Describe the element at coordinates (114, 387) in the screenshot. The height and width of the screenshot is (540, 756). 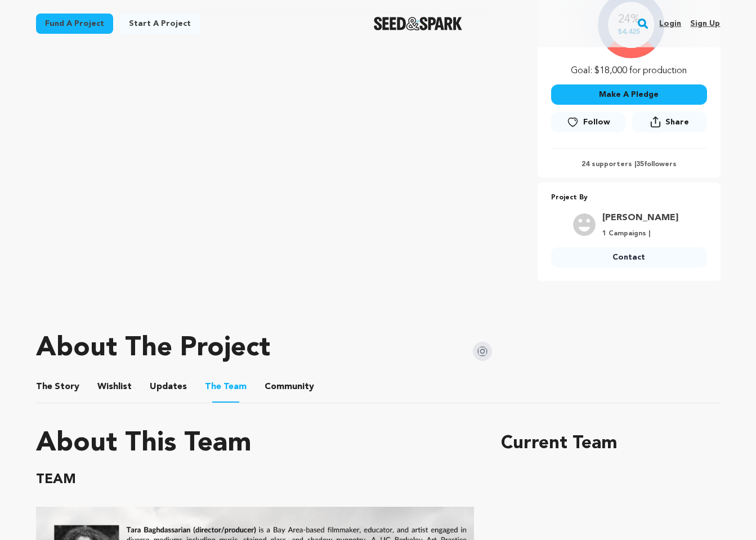
I see `span: Wishlist` at that location.